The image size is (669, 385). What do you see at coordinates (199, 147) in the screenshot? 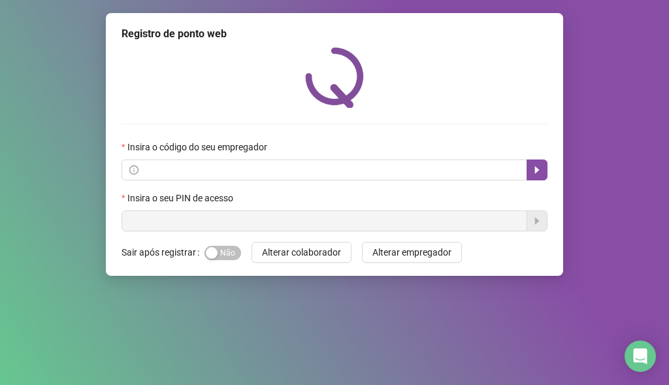
I see `label: Insira o código do seu empregador` at bounding box center [199, 147].